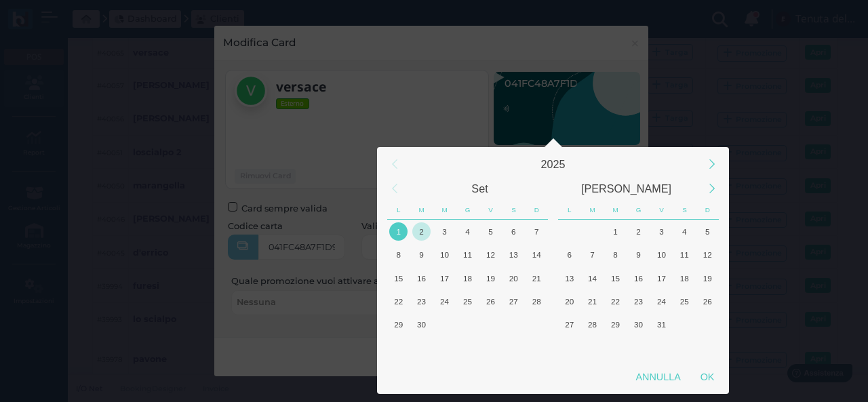 The image size is (868, 402). Describe the element at coordinates (711, 164) in the screenshot. I see `div: Next Year` at that location.